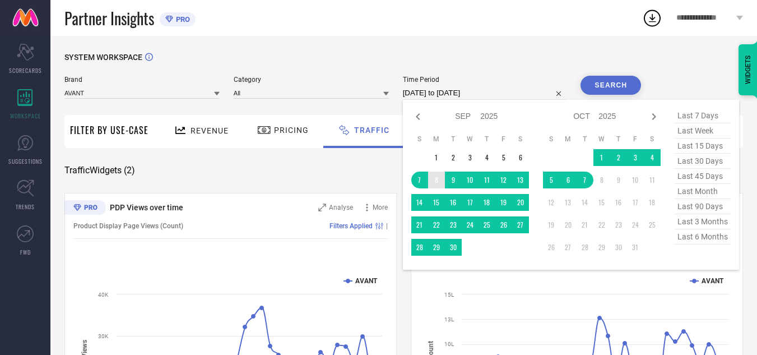 Image resolution: width=757 pixels, height=355 pixels. Describe the element at coordinates (420, 180) in the screenshot. I see `td: Sun Sep 07 2025` at that location.